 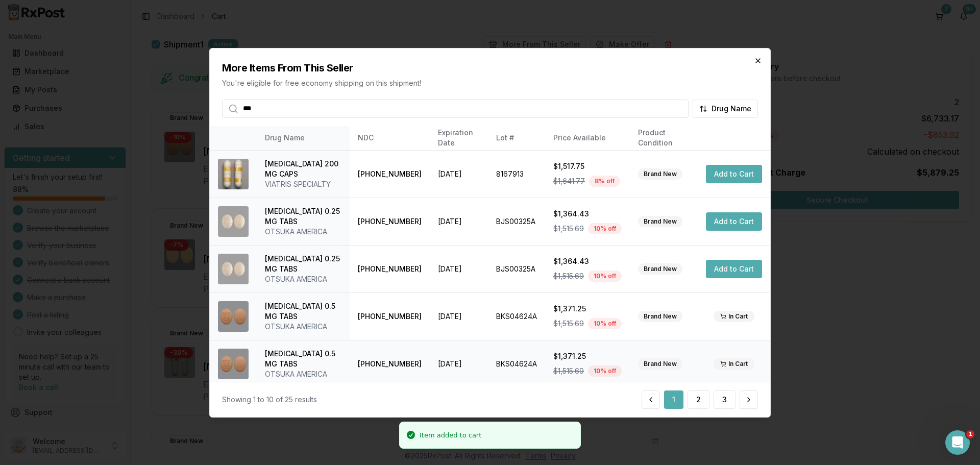 What do you see at coordinates (731, 108) in the screenshot?
I see `span: Drug Name` at bounding box center [731, 108].